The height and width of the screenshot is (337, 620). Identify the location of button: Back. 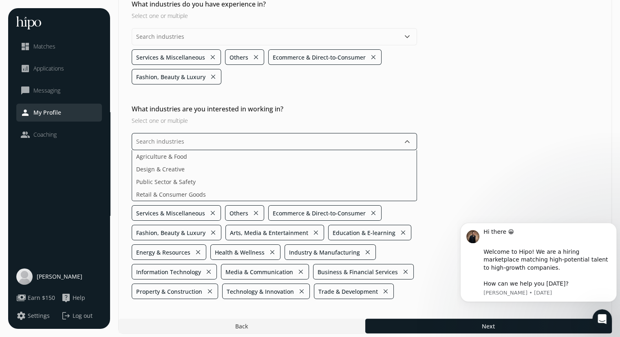
(242, 326).